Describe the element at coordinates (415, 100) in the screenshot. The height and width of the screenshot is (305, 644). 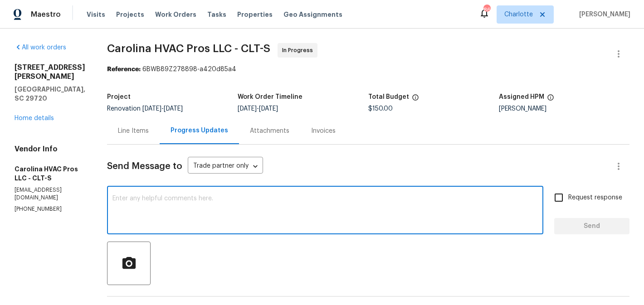
I see `span: The total cost of line items that have been proposed by Opendoor. This sum includes line items th...` at that location.